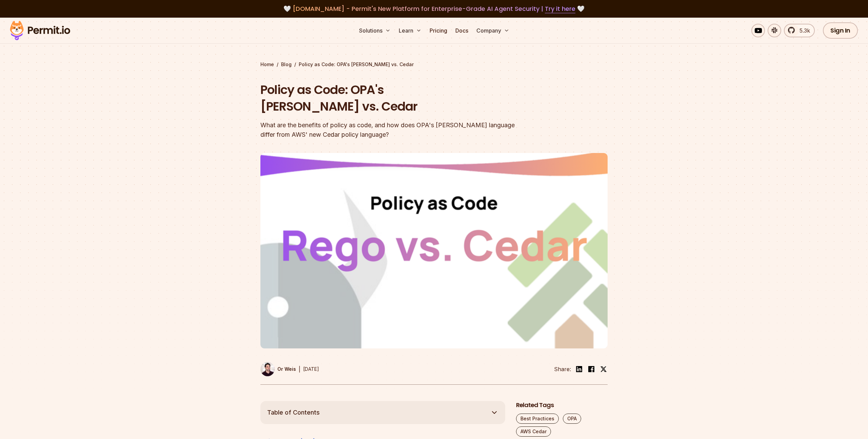 The height and width of the screenshot is (439, 868). I want to click on img: Permit logo, so click(40, 31).